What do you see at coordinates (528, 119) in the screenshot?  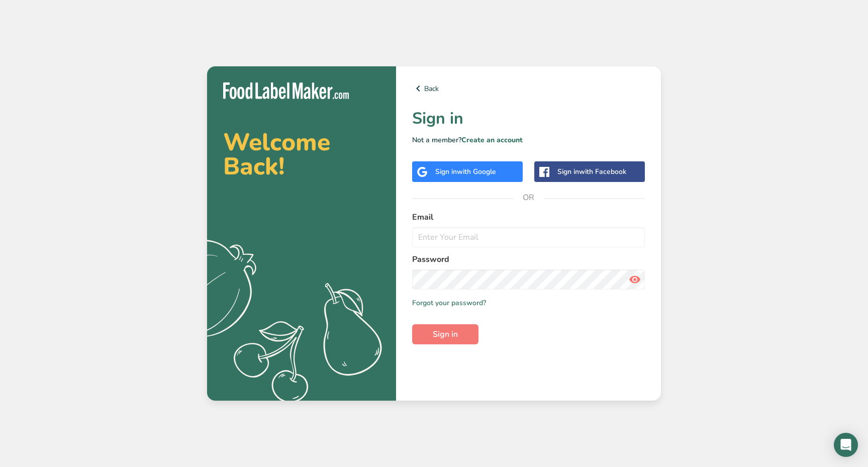 I see `h1: Sign in` at bounding box center [528, 119].